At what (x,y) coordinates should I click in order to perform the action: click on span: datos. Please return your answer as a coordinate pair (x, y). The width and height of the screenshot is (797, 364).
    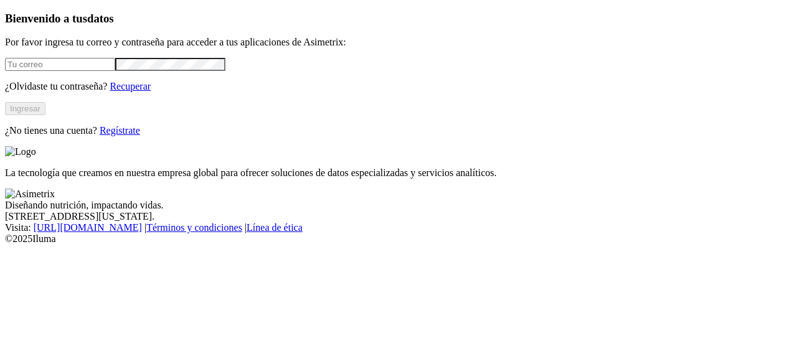
    Looking at the image, I should click on (100, 18).